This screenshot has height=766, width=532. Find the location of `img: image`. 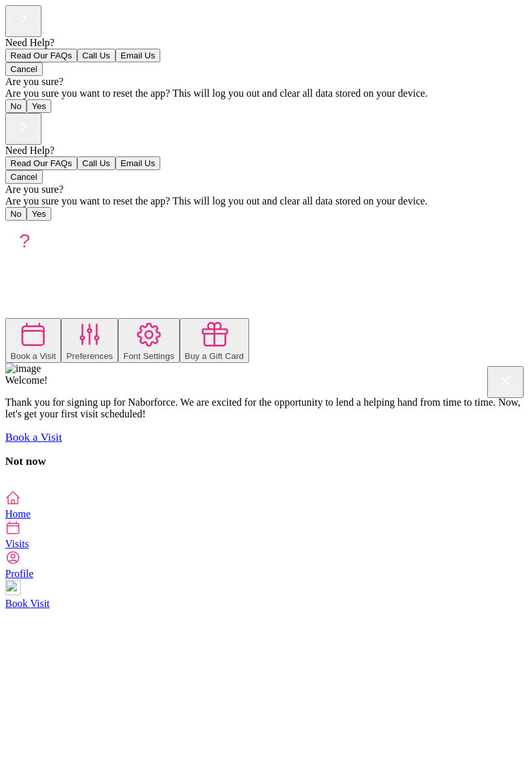

img: image is located at coordinates (23, 369).